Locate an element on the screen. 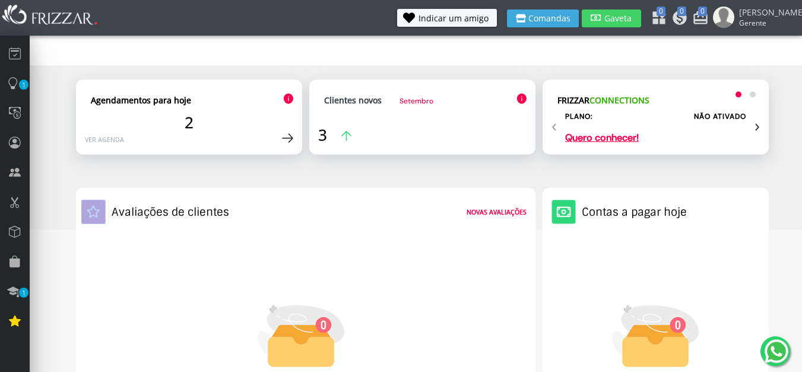 This screenshot has height=372, width=802. span: Previous is located at coordinates (554, 125).